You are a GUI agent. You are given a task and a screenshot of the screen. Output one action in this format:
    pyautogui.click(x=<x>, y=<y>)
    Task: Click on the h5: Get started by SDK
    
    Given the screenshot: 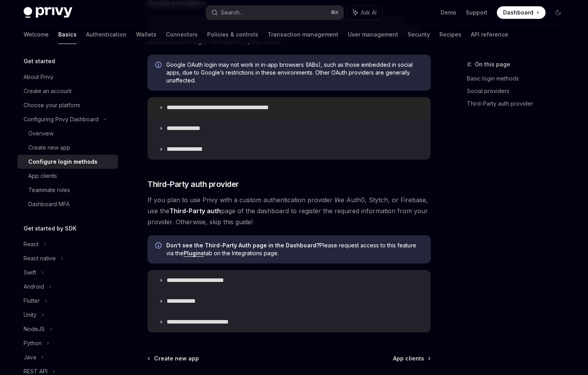 What is the action you would take?
    pyautogui.click(x=50, y=229)
    